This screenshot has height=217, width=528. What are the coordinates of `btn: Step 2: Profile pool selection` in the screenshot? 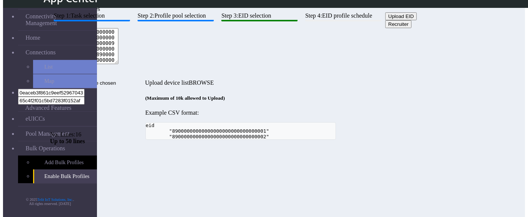 It's located at (175, 17).